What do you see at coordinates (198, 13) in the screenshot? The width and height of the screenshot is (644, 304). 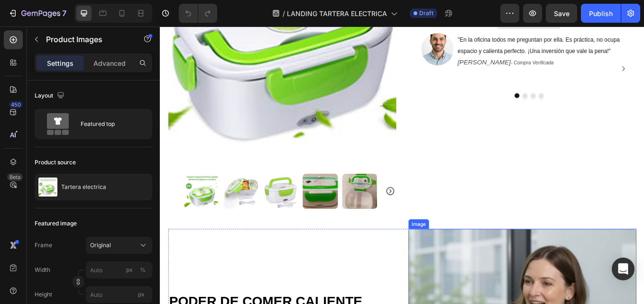 I see `div: Undo/Redo` at bounding box center [198, 13].